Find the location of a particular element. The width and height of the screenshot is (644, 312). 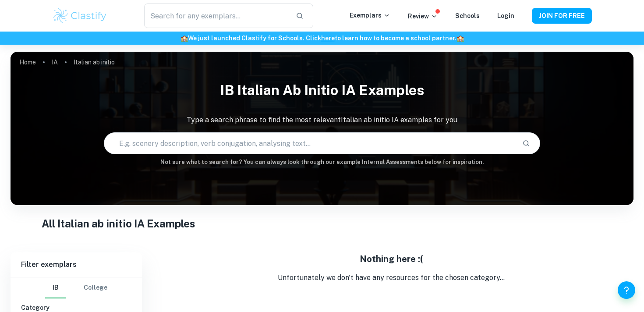

a: JOIN FOR FREE is located at coordinates (561, 16).